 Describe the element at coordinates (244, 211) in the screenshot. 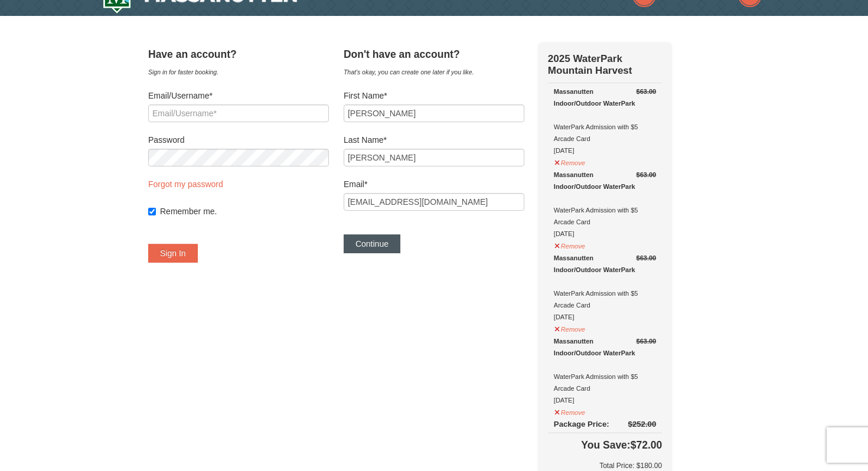

I see `label: Remember me.` at that location.